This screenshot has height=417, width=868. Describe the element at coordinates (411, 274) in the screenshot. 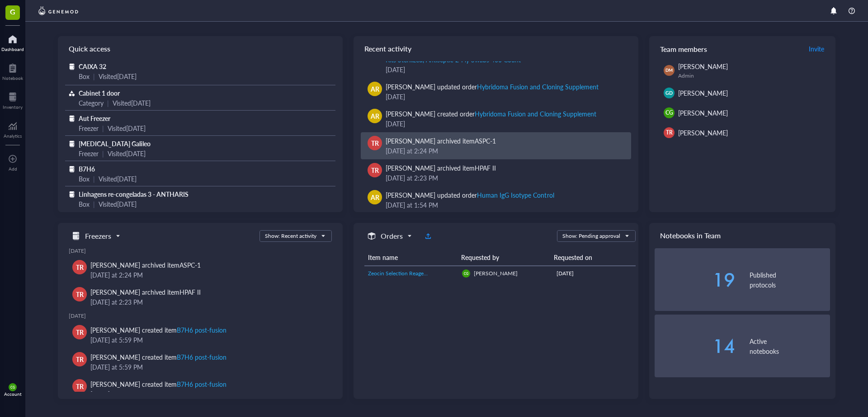

I see `a: Zeocin Selection Reagent` at that location.